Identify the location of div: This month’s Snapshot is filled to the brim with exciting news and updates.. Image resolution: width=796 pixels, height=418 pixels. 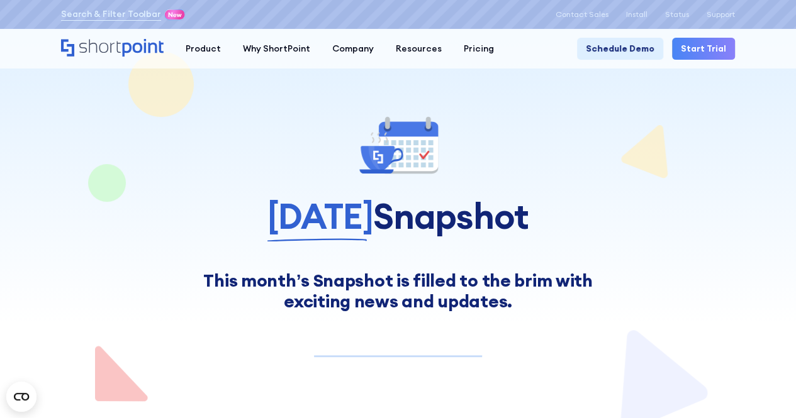
(398, 291).